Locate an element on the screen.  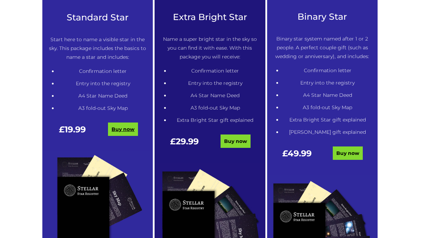
p: Start here to name a visible star in the sky. This package includes the basics to name a star and... is located at coordinates (98, 48).